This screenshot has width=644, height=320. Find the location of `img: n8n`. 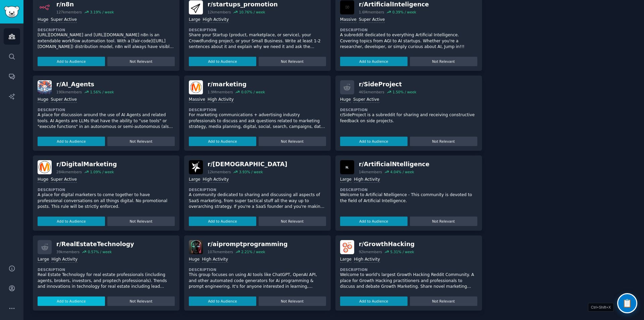

img: n8n is located at coordinates (45, 7).